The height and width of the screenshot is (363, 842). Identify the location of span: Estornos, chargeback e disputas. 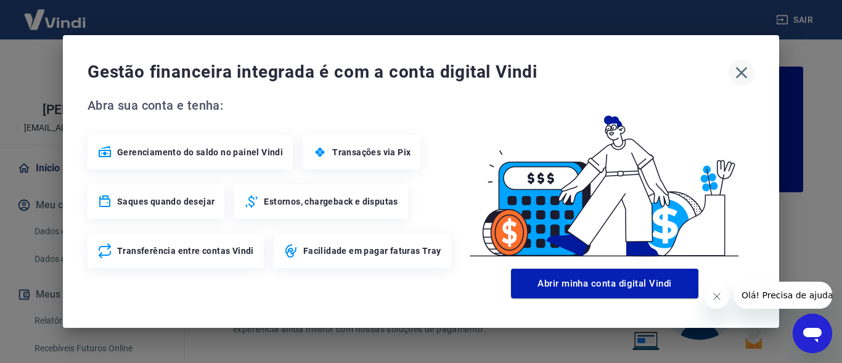
(330, 202).